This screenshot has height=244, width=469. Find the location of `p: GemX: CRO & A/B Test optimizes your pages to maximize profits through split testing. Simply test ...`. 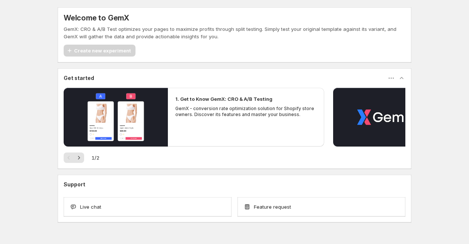

p: GemX: CRO & A/B Test optimizes your pages to maximize profits through split testing. Simply test ... is located at coordinates (235, 33).